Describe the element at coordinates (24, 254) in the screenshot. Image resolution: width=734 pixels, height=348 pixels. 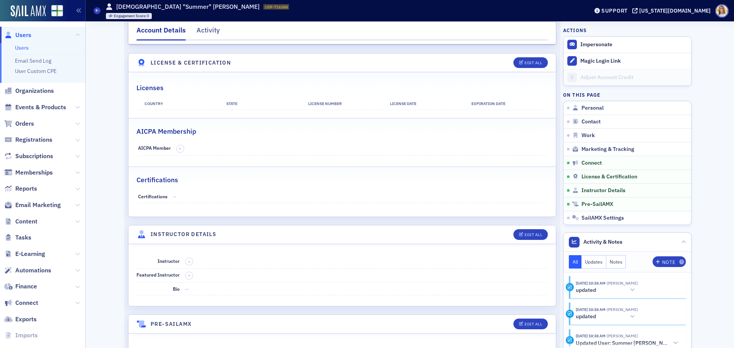
I see `a: E-Learning` at that location.